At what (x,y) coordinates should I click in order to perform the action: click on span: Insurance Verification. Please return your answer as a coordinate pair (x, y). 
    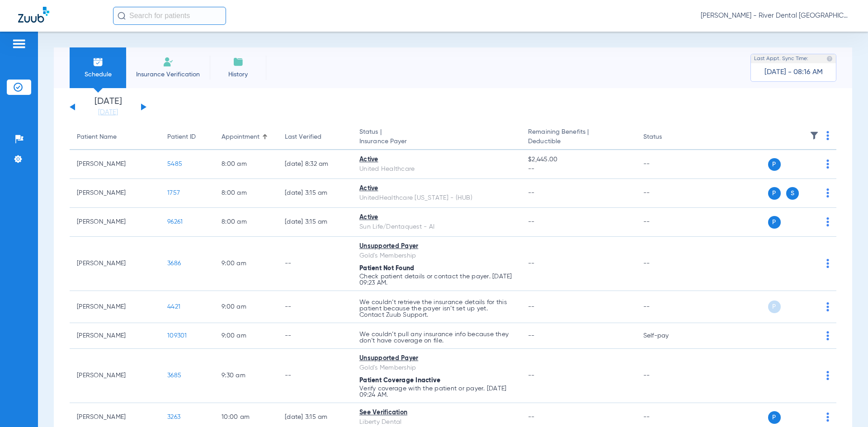
    Looking at the image, I should click on (167, 74).